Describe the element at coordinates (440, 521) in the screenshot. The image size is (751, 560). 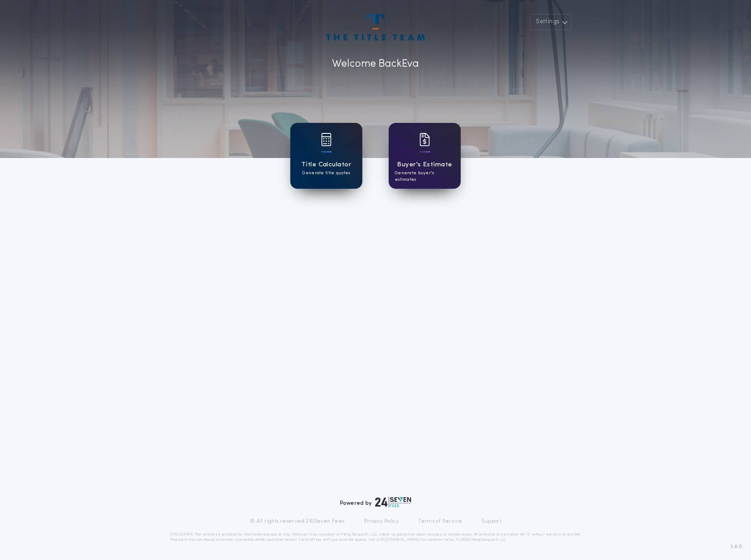
I see `a: Terms of Service` at that location.